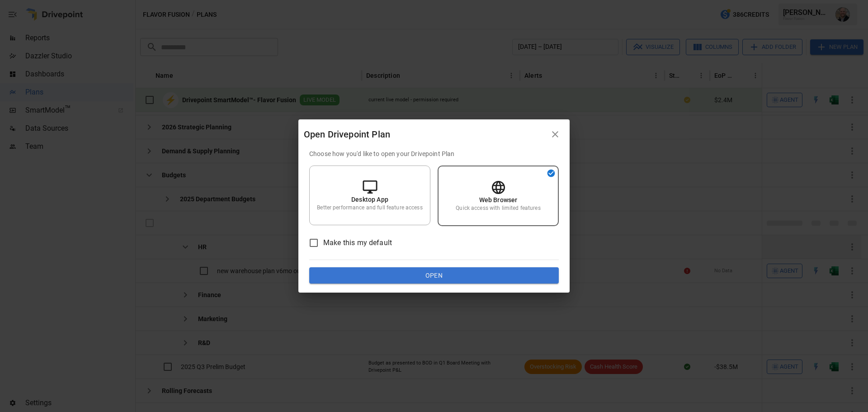  I want to click on p: Better performance and full feature access, so click(369, 208).